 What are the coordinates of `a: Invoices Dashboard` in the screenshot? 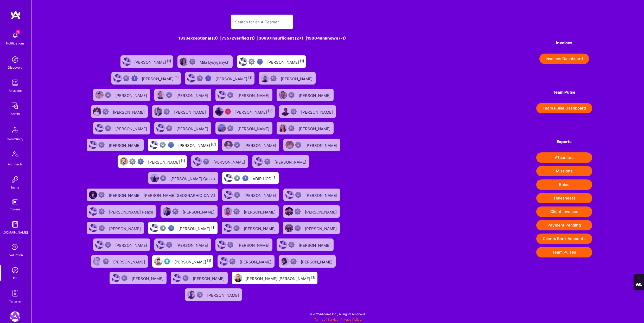 It's located at (564, 59).